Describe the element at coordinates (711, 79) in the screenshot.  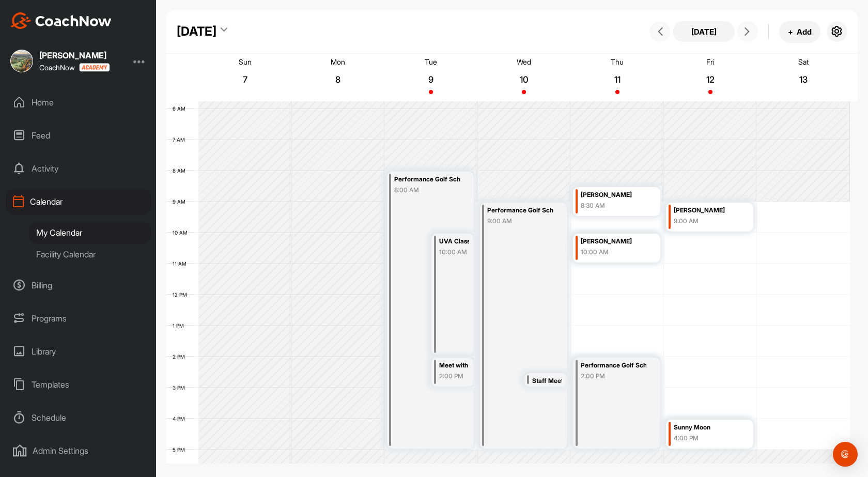
I see `p: 12` at that location.